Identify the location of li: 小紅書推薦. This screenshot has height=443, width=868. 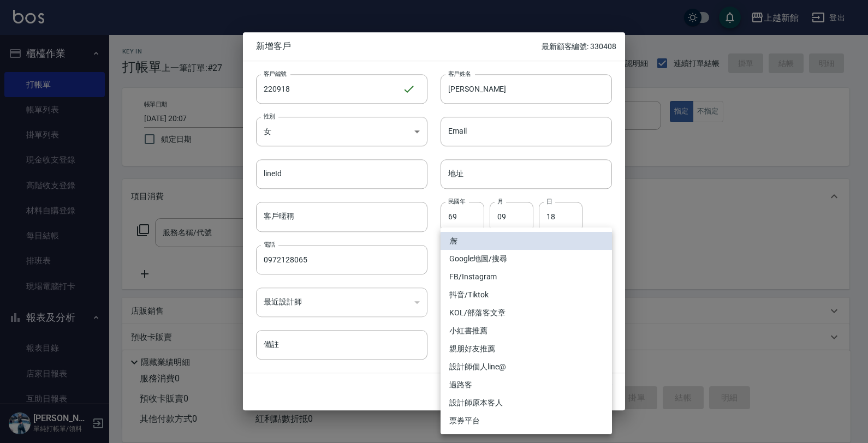
(526, 331).